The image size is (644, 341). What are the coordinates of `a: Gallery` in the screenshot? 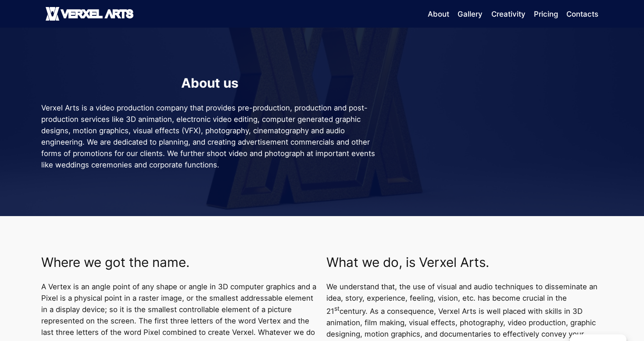 It's located at (470, 14).